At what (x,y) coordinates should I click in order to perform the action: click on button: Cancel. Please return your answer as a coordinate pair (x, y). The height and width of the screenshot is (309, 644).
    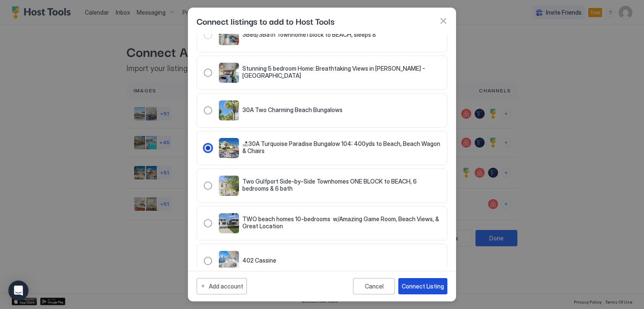
    Looking at the image, I should click on (374, 286).